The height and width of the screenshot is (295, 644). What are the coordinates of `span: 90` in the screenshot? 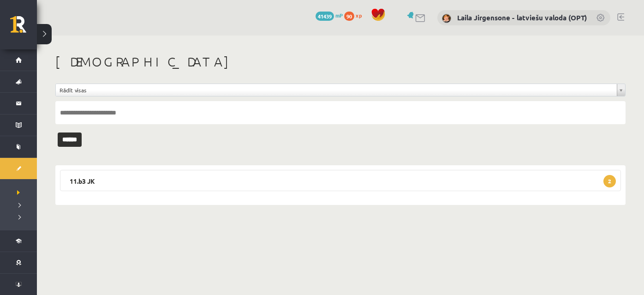 It's located at (349, 16).